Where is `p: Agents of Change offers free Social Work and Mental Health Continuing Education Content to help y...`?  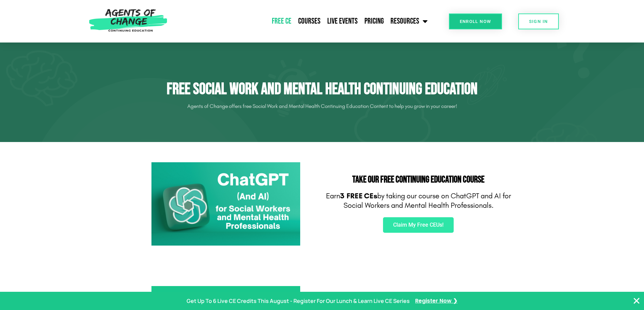
p: Agents of Change offers free Social Work and Mental Health Continuing Education Content to help y... is located at coordinates (322, 106).